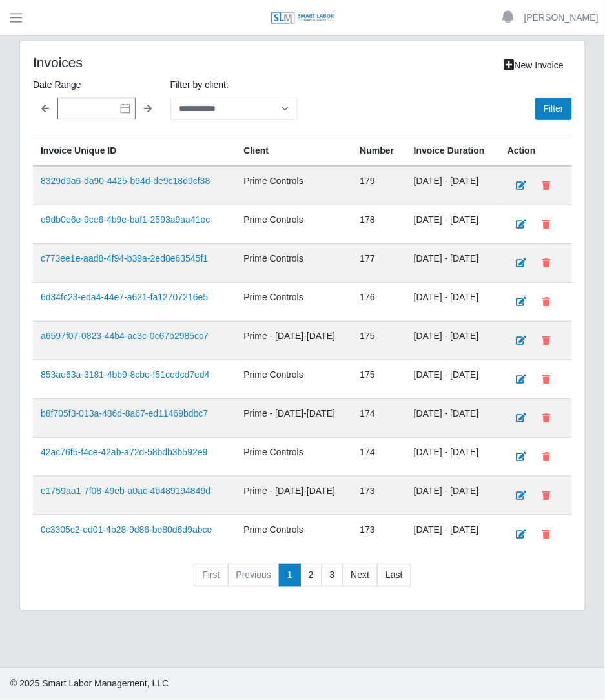 Image resolution: width=605 pixels, height=700 pixels. Describe the element at coordinates (360, 575) in the screenshot. I see `a: Next` at that location.